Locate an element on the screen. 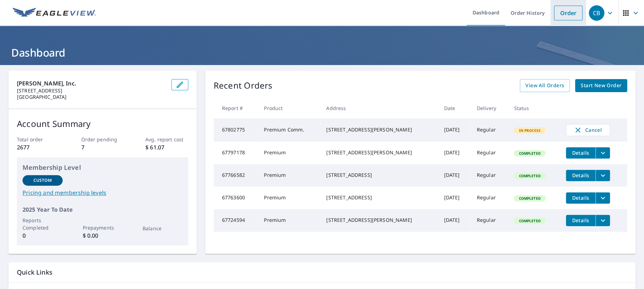  td: 67763600 is located at coordinates (236, 198).